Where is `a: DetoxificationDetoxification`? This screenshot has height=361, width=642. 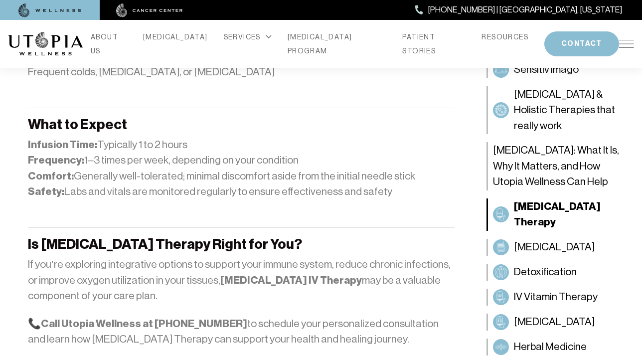
a: DetoxificationDetoxification is located at coordinates (560, 272).